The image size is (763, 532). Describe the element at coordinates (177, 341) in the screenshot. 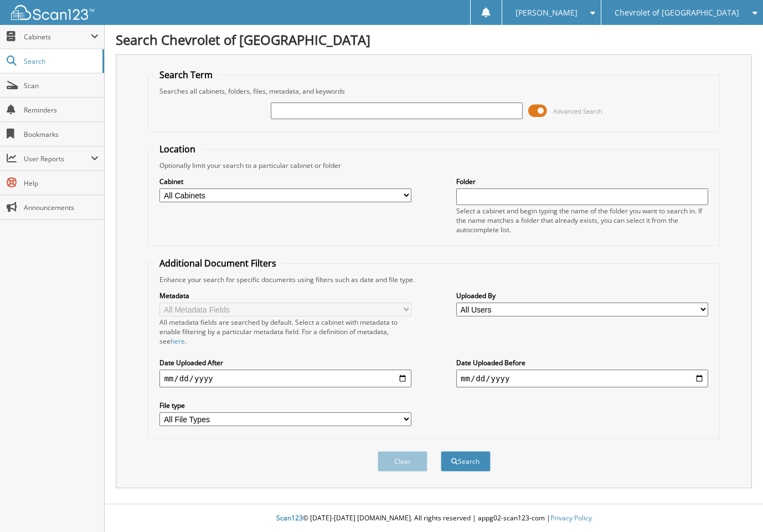

I see `a: here` at that location.